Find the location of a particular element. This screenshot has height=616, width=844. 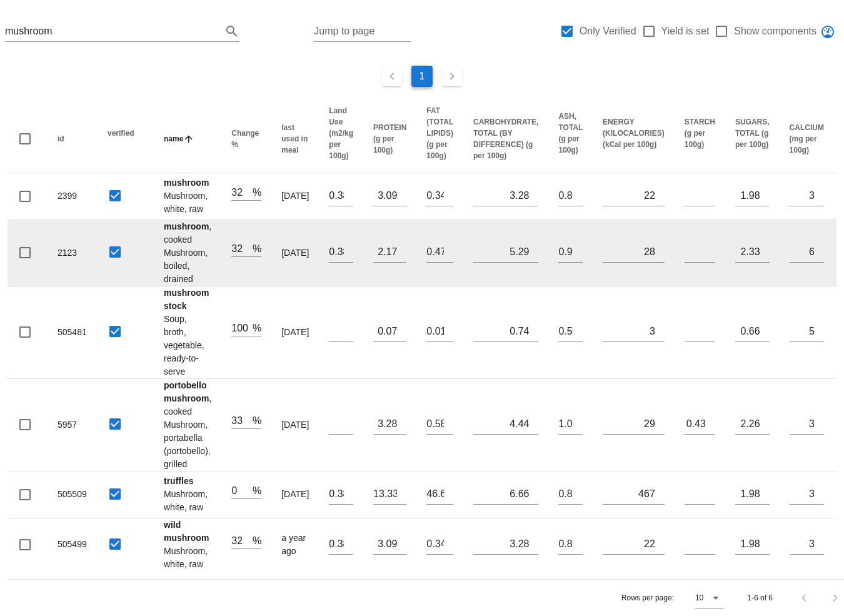

span: SUGARS, TOTAL (g per 100g) is located at coordinates (752, 133).